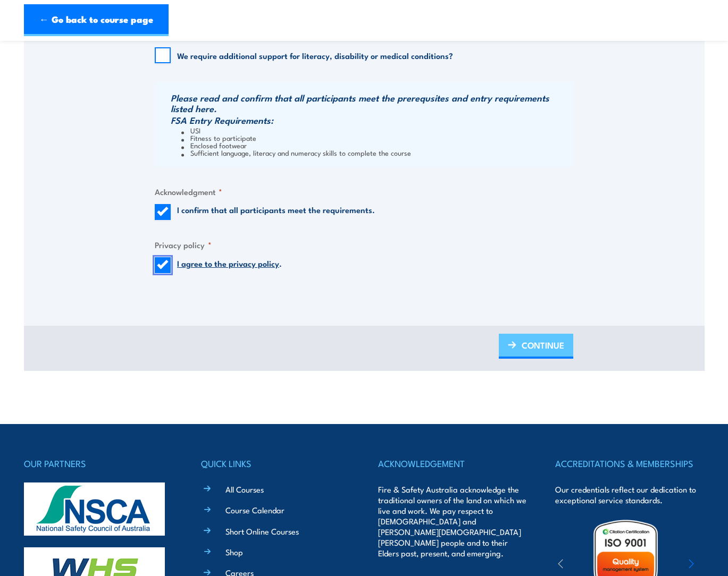  What do you see at coordinates (183, 245) in the screenshot?
I see `legend: Privacy policy` at bounding box center [183, 245].